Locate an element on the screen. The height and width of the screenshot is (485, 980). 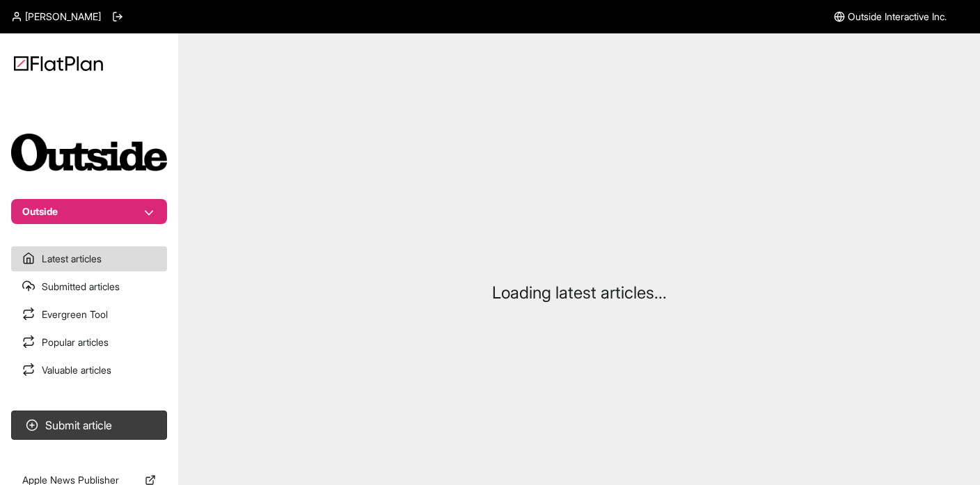
img: Publication Logo is located at coordinates (89, 152).